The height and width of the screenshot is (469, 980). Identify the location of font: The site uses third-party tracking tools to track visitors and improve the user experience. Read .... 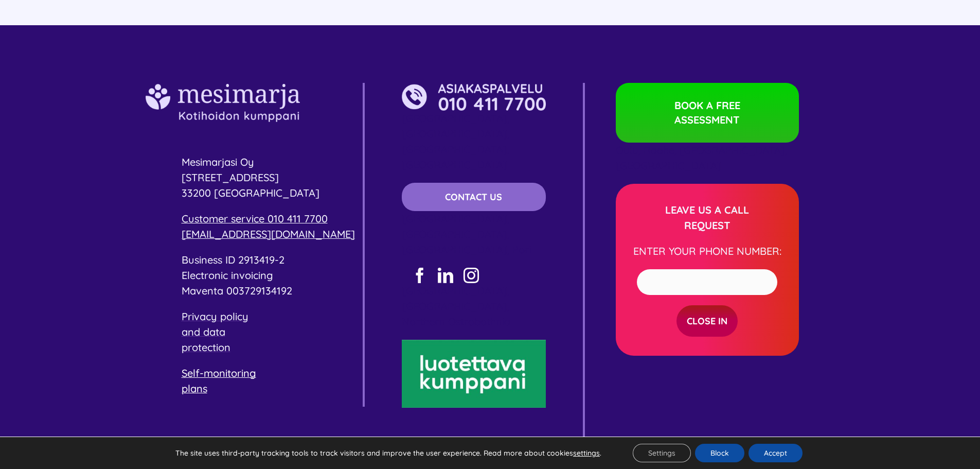
(374, 453).